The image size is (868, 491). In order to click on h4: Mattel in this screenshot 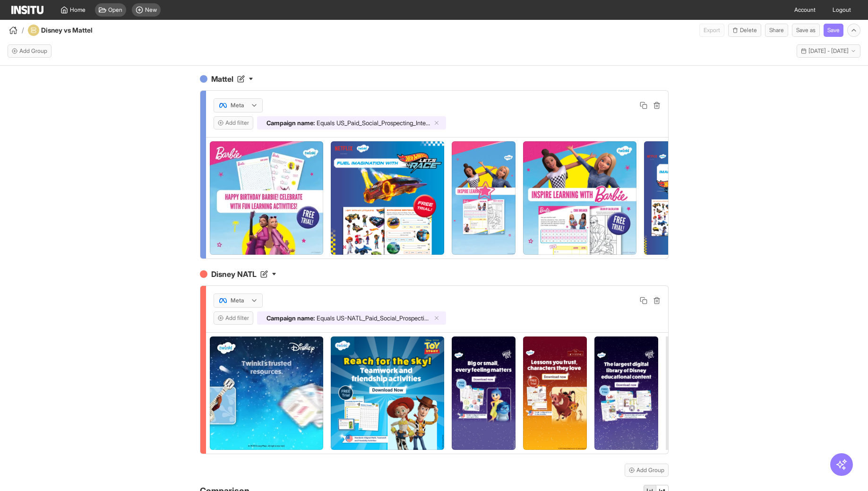, I will do `click(434, 79)`.